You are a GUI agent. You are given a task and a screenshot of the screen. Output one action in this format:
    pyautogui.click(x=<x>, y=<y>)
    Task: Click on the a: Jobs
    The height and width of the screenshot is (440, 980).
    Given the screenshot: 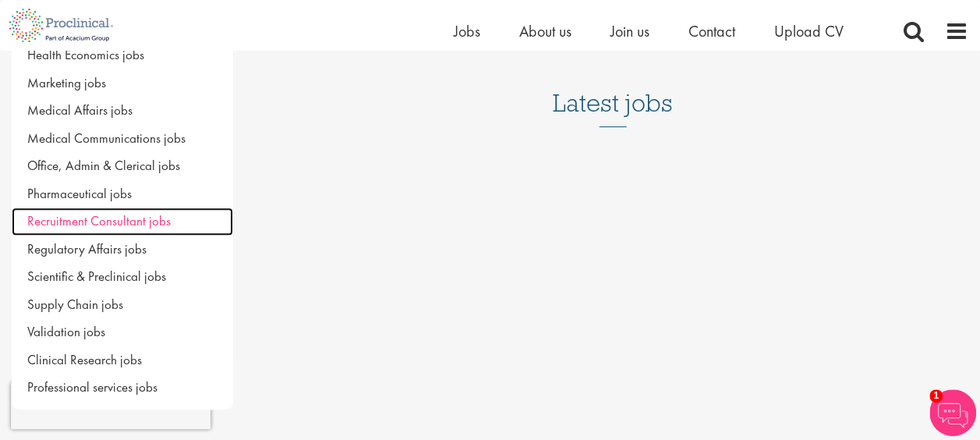 What is the action you would take?
    pyautogui.click(x=467, y=31)
    